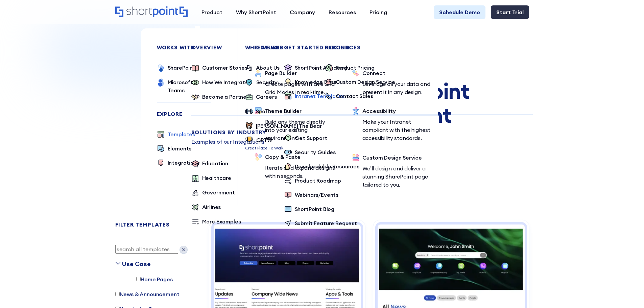 This screenshot has width=644, height=308. I want to click on div: GPTW, so click(264, 140).